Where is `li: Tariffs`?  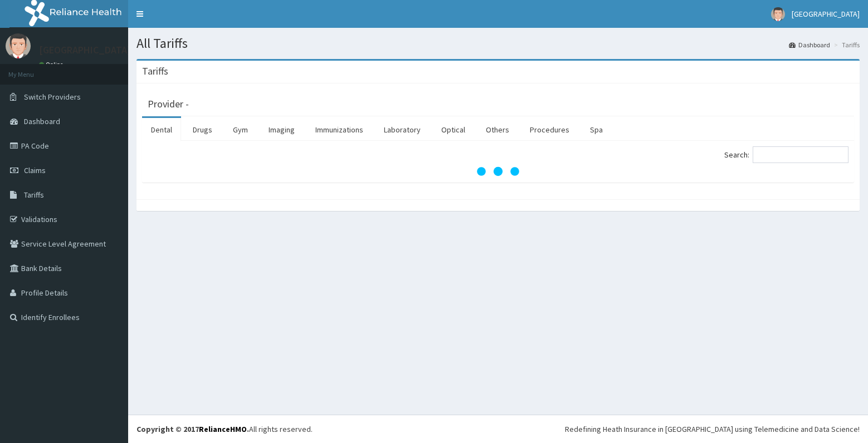 li: Tariffs is located at coordinates (845, 44).